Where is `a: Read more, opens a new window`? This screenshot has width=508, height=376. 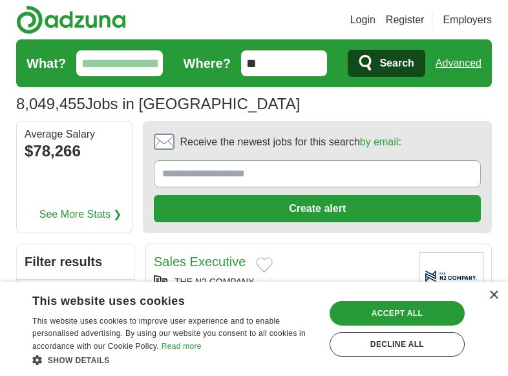
a: Read more, opens a new window is located at coordinates (182, 346).